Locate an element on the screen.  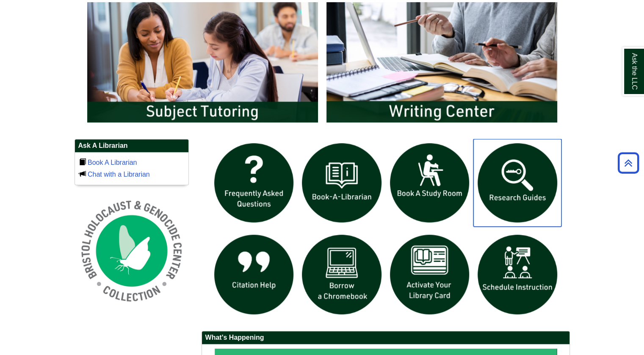
a: Chat with a Librarian is located at coordinates (119, 174).